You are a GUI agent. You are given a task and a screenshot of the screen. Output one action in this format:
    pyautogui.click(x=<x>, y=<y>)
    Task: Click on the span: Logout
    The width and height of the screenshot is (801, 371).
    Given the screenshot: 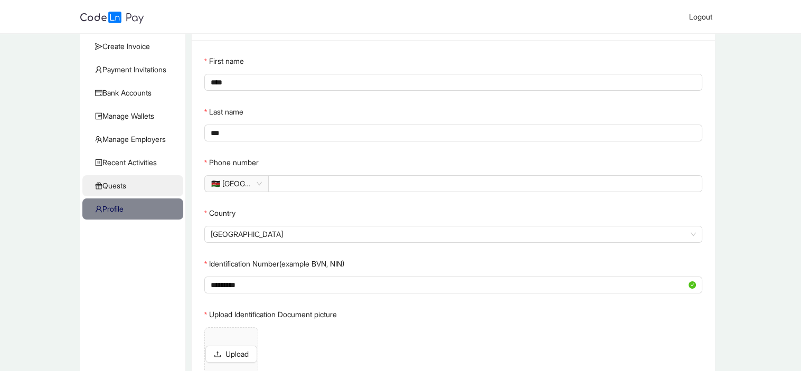 What is the action you would take?
    pyautogui.click(x=700, y=16)
    